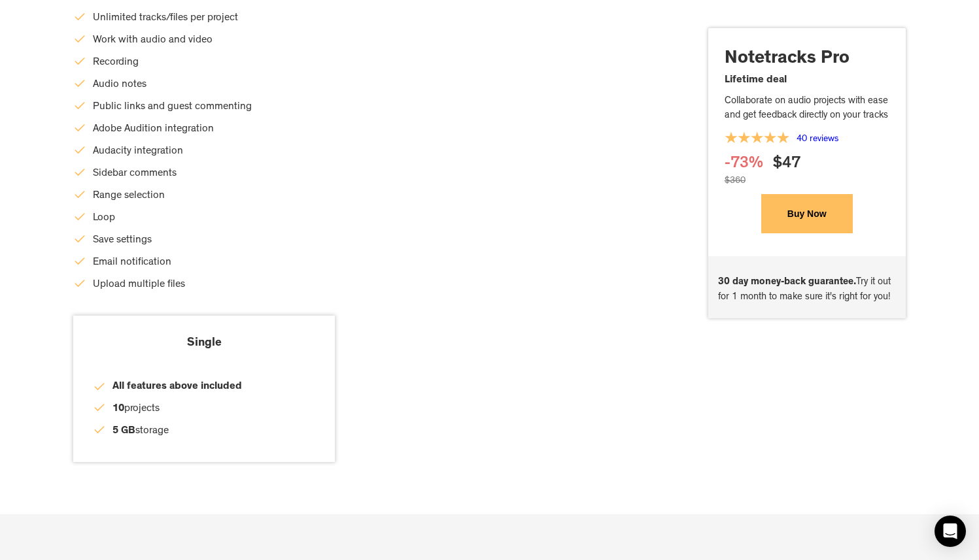 This screenshot has height=560, width=979. What do you see at coordinates (950, 531) in the screenshot?
I see `div: Open Intercom Messenger` at bounding box center [950, 531].